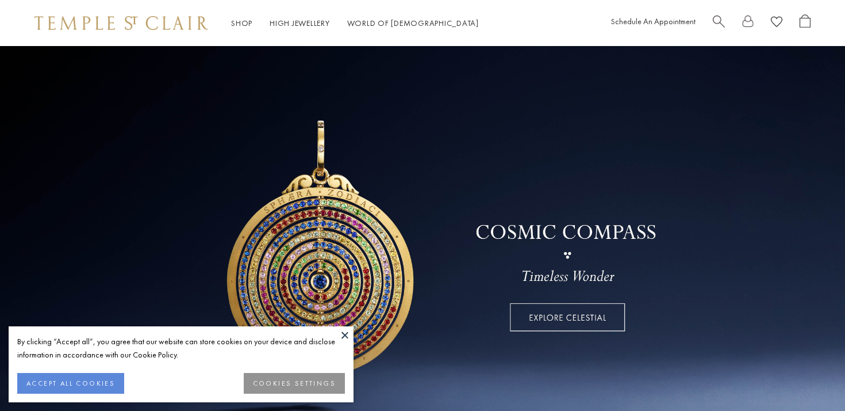 This screenshot has width=845, height=411. What do you see at coordinates (300, 23) in the screenshot?
I see `a: High JewelleryHigh Jewellery` at bounding box center [300, 23].